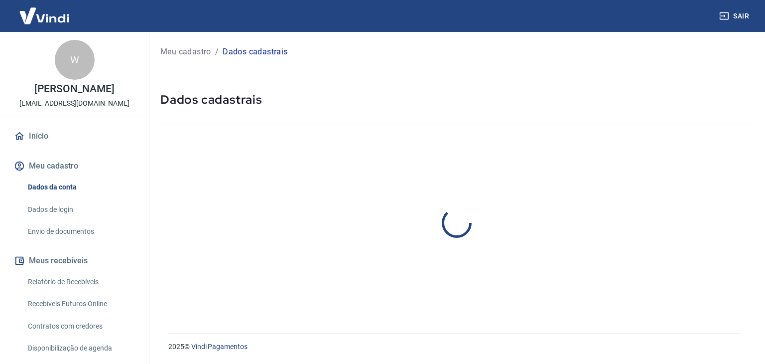  What do you see at coordinates (455, 346) in the screenshot?
I see `p: 2025 ©` at bounding box center [455, 346].